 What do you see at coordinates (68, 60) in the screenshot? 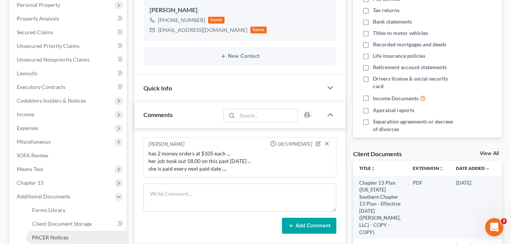
I see `a: Unsecured Nonpriority Claims` at bounding box center [68, 60].